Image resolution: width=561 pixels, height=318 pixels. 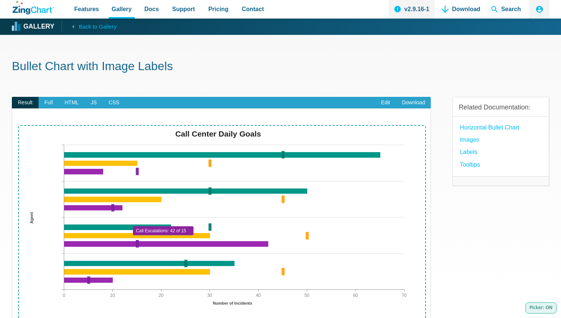 What do you see at coordinates (541, 308) in the screenshot?
I see `div: Picker: ON` at bounding box center [541, 308].